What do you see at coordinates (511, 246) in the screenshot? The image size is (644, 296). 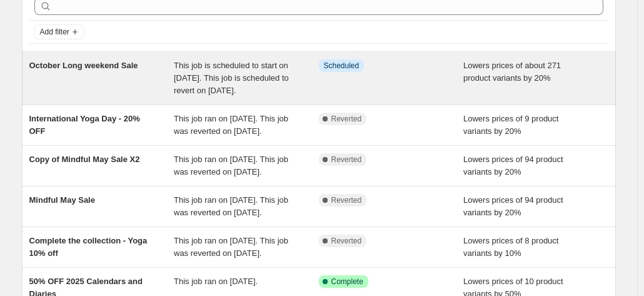 I see `span: Lowers prices of 8 product variants by 10%` at bounding box center [511, 246].